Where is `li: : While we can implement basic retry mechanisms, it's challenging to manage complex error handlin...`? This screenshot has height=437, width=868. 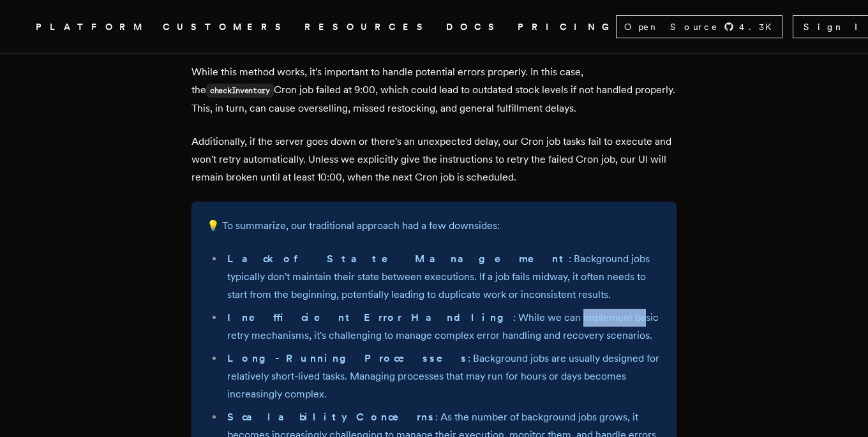
li: : While we can implement basic retry mechanisms, it's challenging to manage complex error handlin... is located at coordinates (442, 327).